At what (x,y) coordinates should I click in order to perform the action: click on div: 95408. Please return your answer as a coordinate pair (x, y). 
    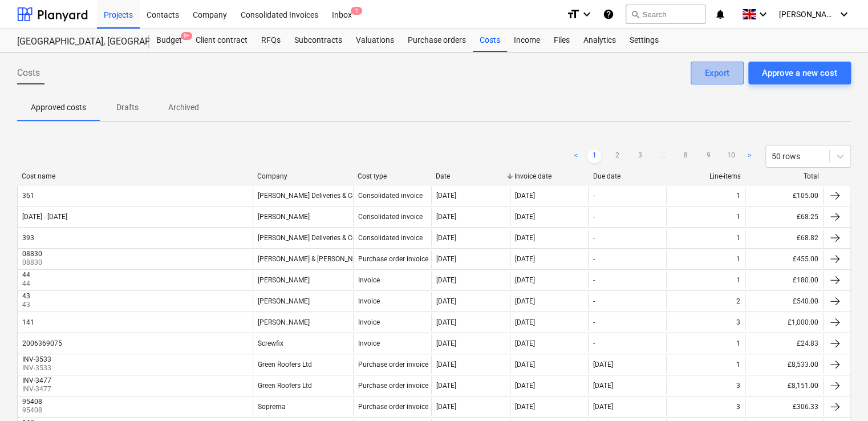
    Looking at the image, I should click on (32, 401).